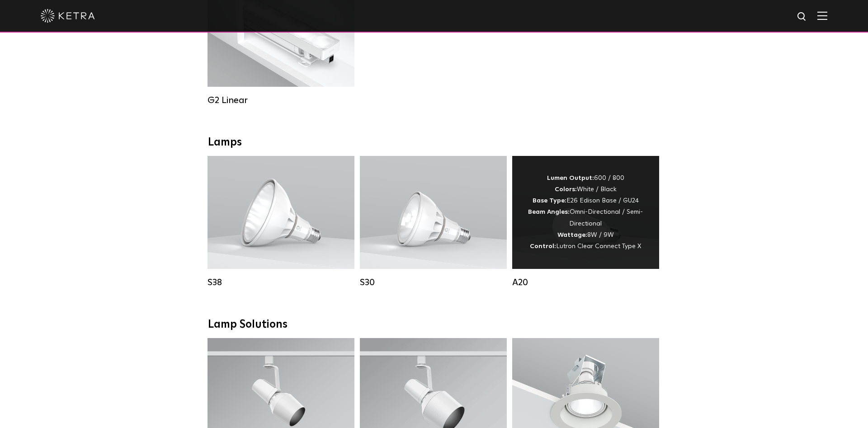 Image resolution: width=868 pixels, height=428 pixels. Describe the element at coordinates (434, 324) in the screenshot. I see `div: Lamp Solutions` at that location.